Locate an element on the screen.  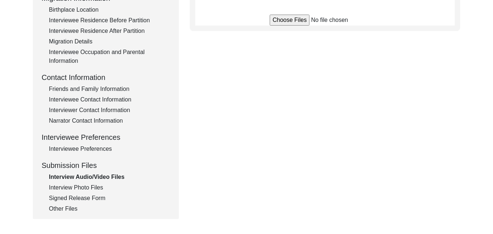
div: Interviewer Contact Information is located at coordinates (110, 110).